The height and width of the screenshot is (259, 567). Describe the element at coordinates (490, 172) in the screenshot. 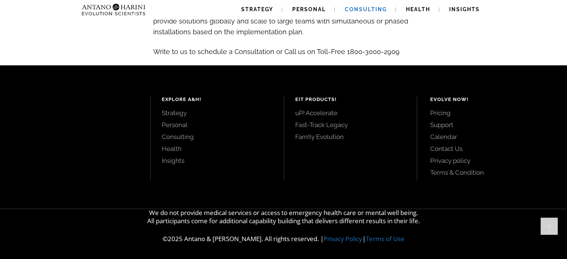

I see `a: Terms & Condition` at that location.